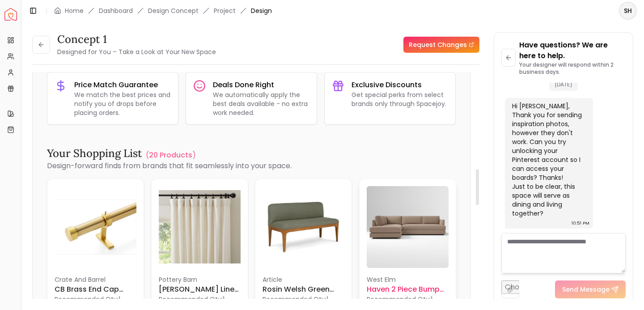  Describe the element at coordinates (303, 280) in the screenshot. I see `p: Article` at that location.